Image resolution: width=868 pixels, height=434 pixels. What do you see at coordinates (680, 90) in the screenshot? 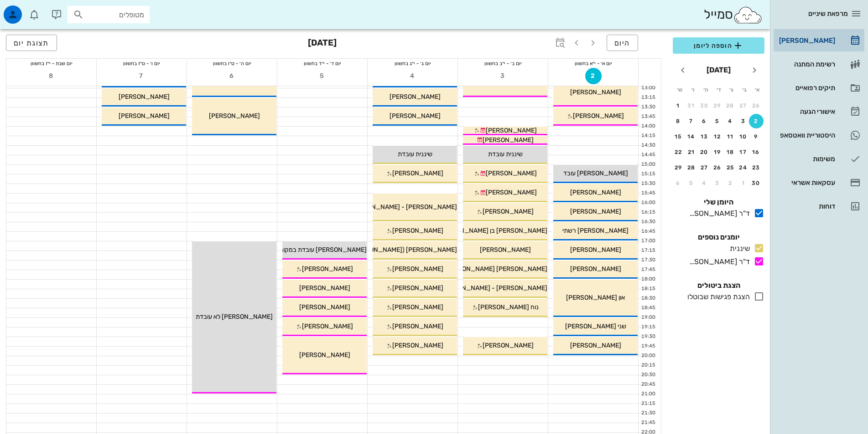
I see `th: ש׳` at bounding box center [680, 90].